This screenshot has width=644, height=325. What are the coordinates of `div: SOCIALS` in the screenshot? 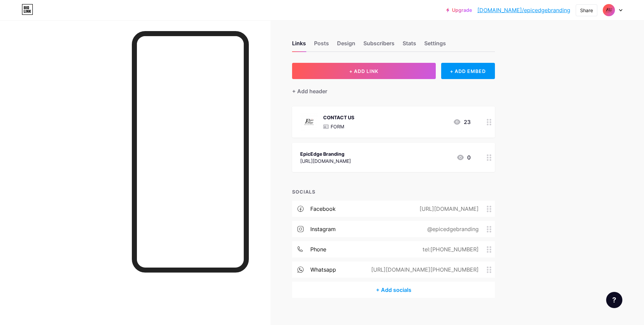 It's located at (394, 192).